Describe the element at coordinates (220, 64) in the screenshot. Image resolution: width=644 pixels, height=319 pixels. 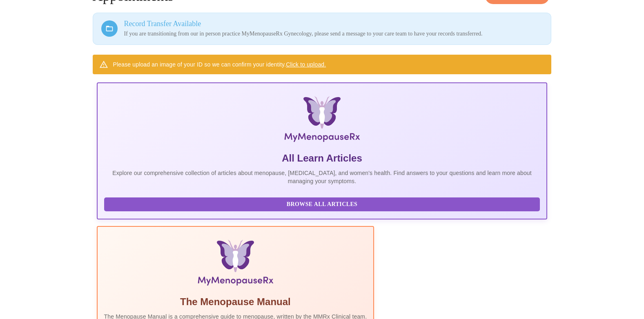
I see `div: Please upload an image of your ID so we can confirm your identity.` at that location.